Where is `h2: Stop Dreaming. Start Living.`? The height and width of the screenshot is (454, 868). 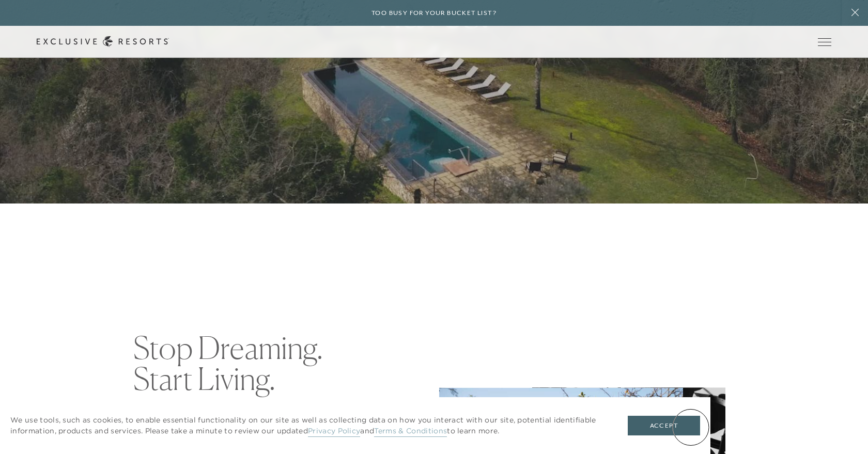 h2: Stop Dreaming. Start Living. is located at coordinates (256, 363).